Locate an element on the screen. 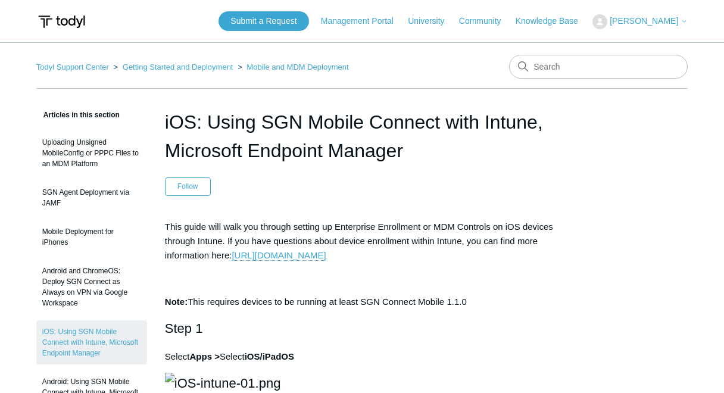 This screenshot has width=724, height=393. img: Todyl Support Center Help Center home page is located at coordinates (61, 21).